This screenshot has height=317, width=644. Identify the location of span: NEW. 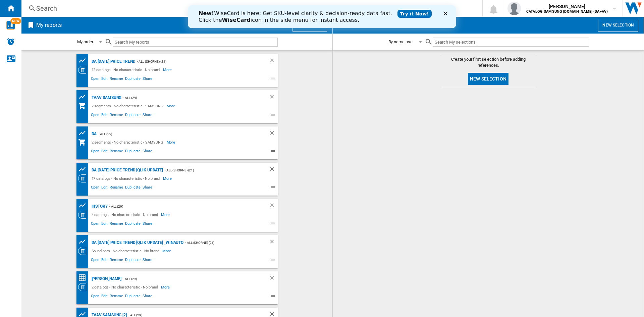
(16, 21).